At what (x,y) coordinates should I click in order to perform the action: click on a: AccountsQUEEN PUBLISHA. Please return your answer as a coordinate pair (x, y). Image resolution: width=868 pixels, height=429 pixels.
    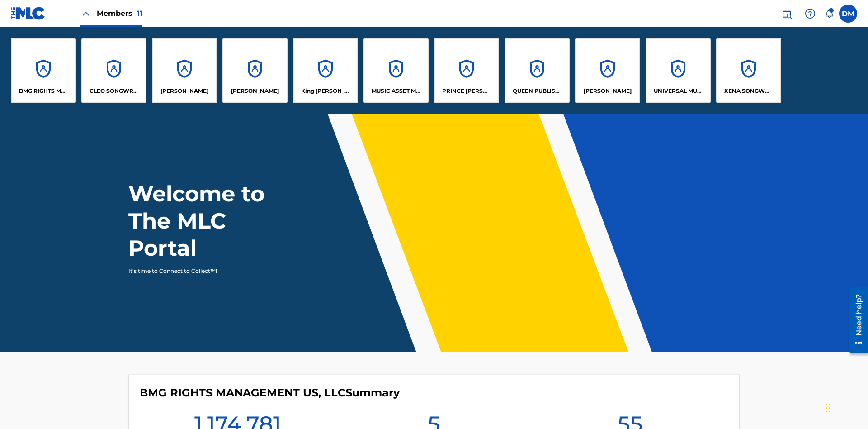
    Looking at the image, I should click on (537, 71).